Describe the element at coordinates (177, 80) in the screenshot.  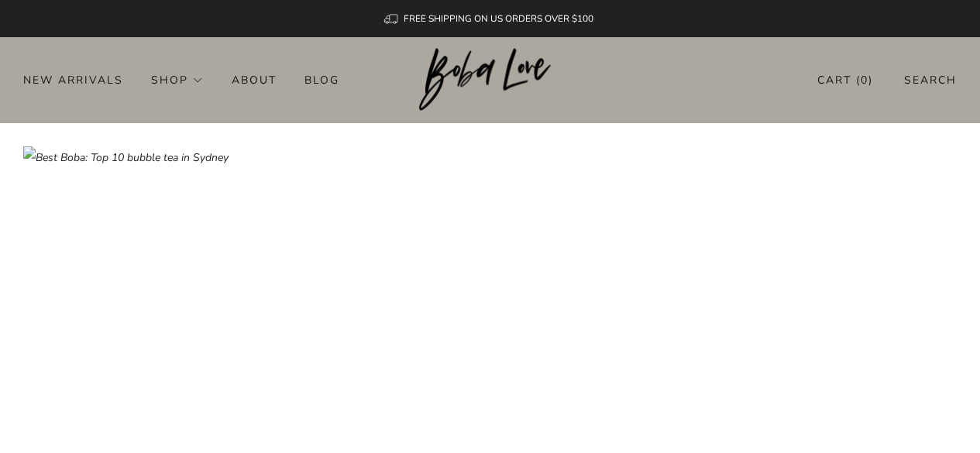
I see `a: Shop` at that location.